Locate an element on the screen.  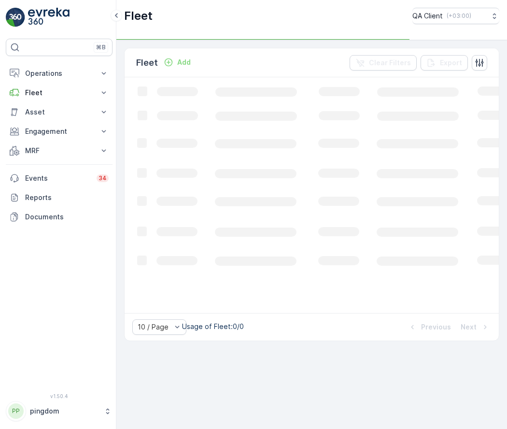
p: Operations is located at coordinates (59, 73).